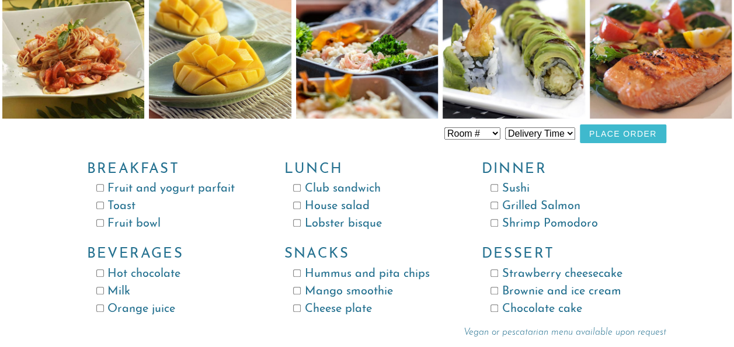 Image resolution: width=734 pixels, height=347 pixels. I want to click on label: Grilled Salmon, so click(566, 206).